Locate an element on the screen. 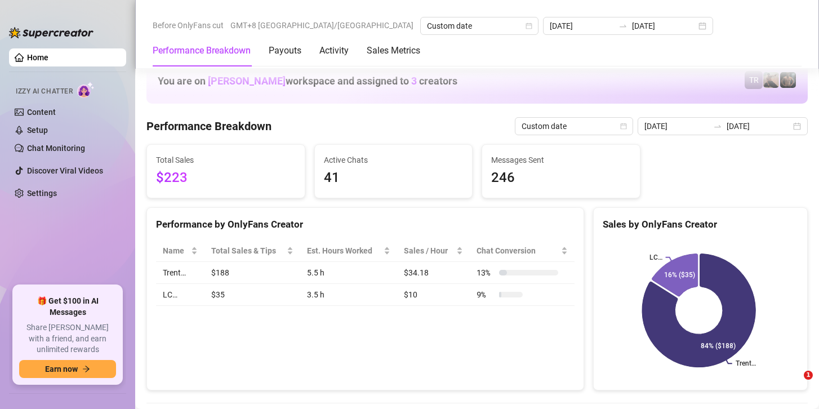 The width and height of the screenshot is (819, 409). span: Sales / Hour is located at coordinates (429, 251).